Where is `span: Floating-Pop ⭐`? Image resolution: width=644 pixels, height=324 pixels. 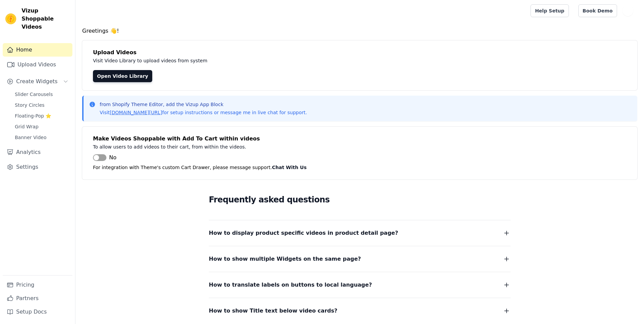 span: Floating-Pop ⭐ is located at coordinates (33, 116).